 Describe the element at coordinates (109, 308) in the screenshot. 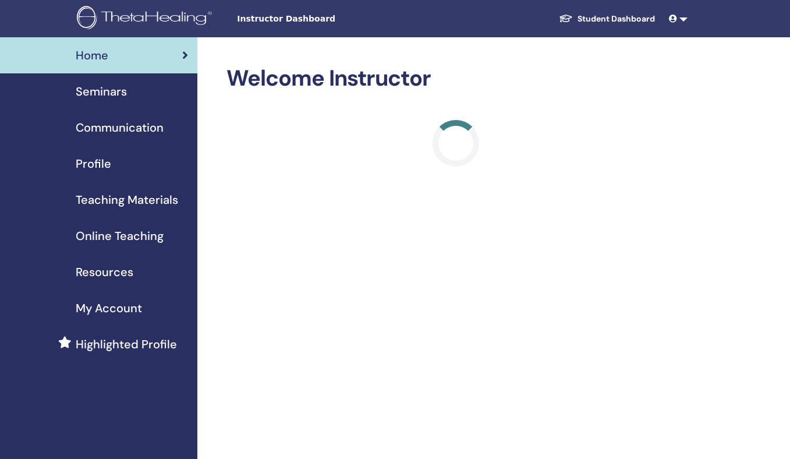

I see `span: My Account` at that location.